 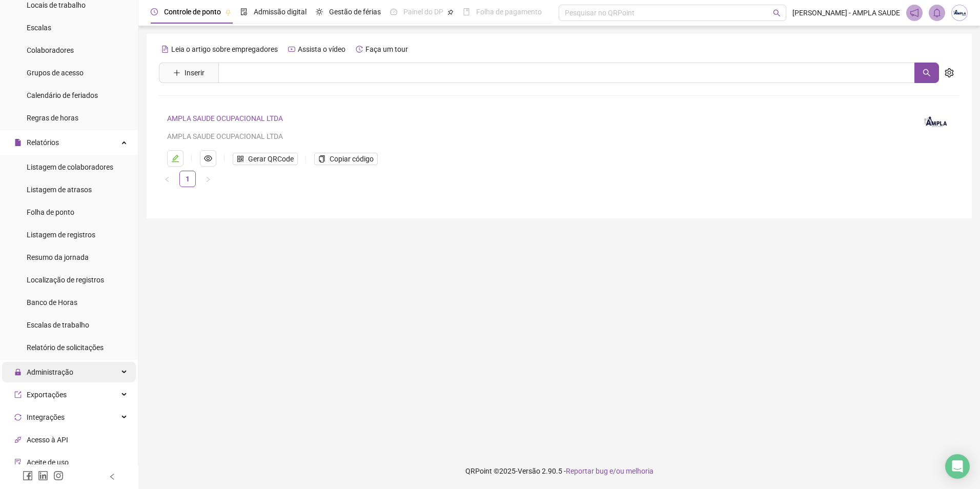 What do you see at coordinates (529, 471) in the screenshot?
I see `span: Versão` at bounding box center [529, 471].